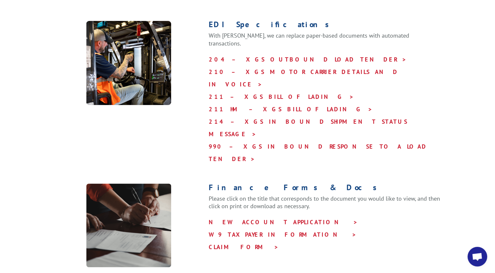 The width and height of the screenshot is (495, 273). I want to click on a: 210 – XGS MOTOR CARRIER DETAILS AND INVOICE >, so click(303, 78).